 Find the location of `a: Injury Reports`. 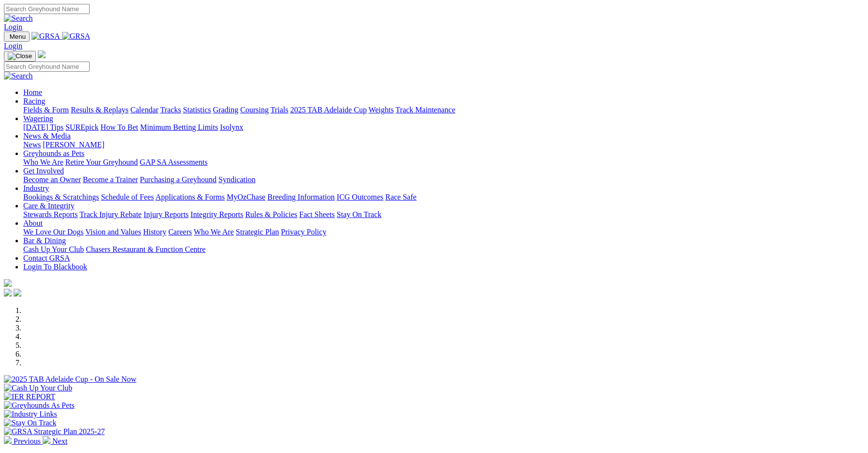

a: Injury Reports is located at coordinates (166, 214).